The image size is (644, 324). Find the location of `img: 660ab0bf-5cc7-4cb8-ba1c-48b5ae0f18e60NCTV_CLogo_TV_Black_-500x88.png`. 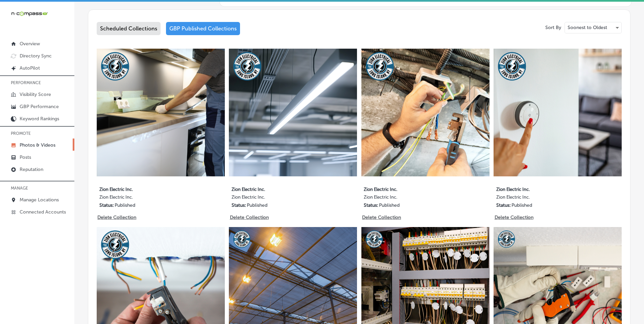

img: 660ab0bf-5cc7-4cb8-ba1c-48b5ae0f18e60NCTV_CLogo_TV_Black_-500x88.png is located at coordinates (30, 13).